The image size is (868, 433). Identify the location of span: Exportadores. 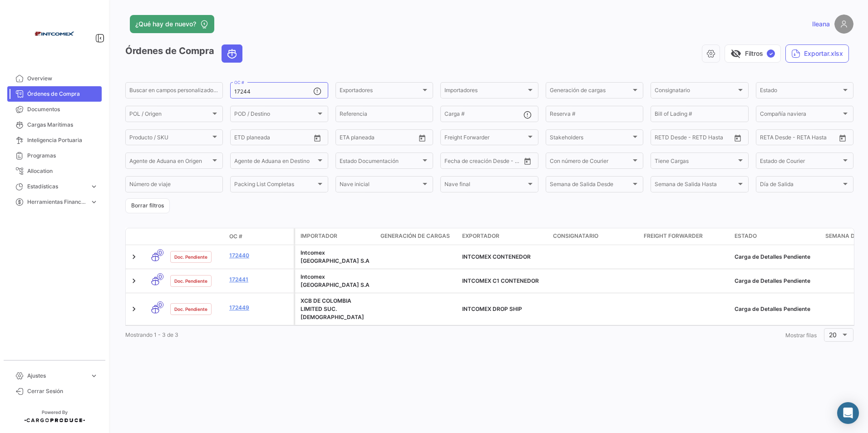
(380, 92).